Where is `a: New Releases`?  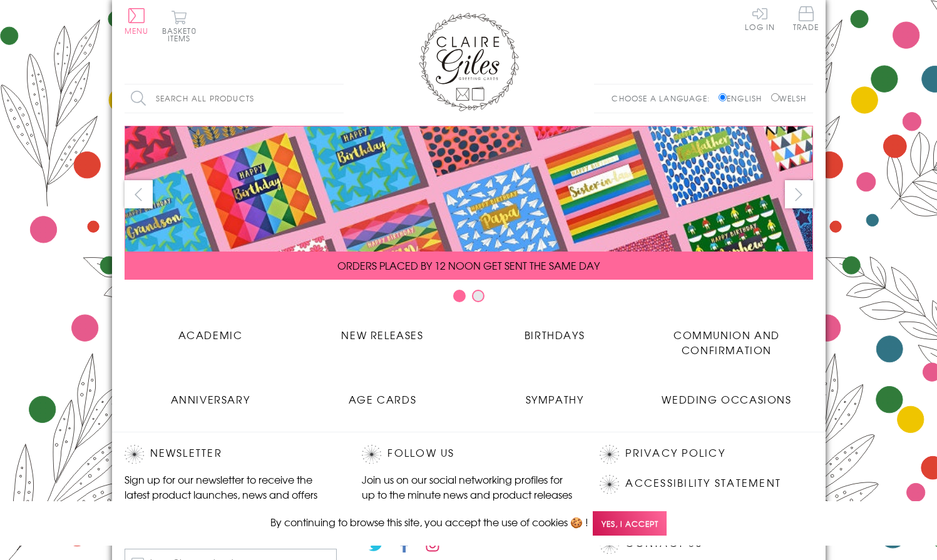
a: New Releases is located at coordinates (382, 330).